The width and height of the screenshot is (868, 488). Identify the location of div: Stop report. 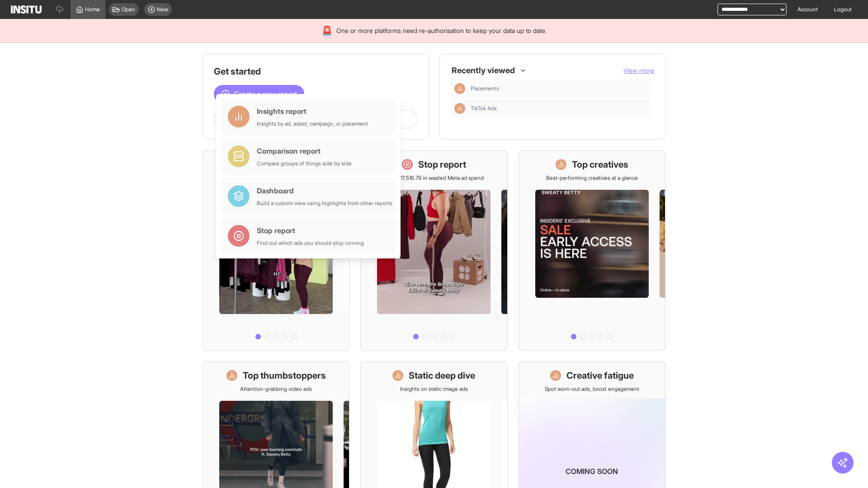
(310, 231).